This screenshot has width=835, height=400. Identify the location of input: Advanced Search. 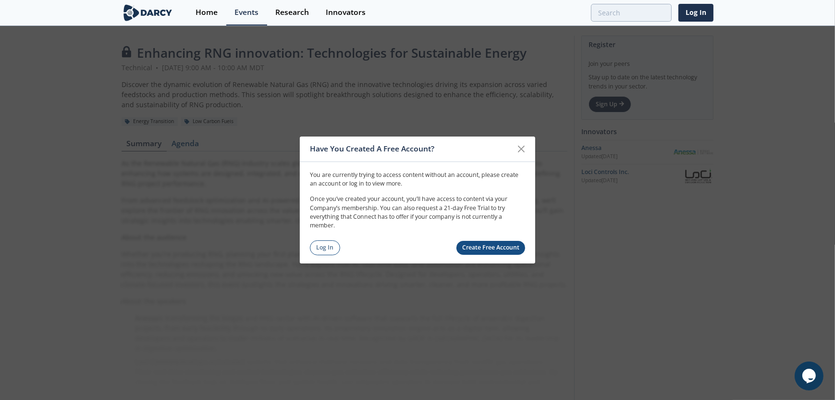
(631, 12).